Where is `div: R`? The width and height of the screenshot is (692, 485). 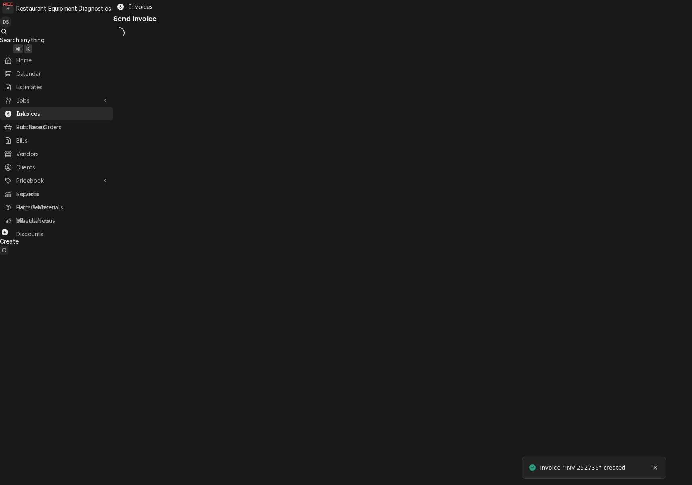 div: R is located at coordinates (8, 8).